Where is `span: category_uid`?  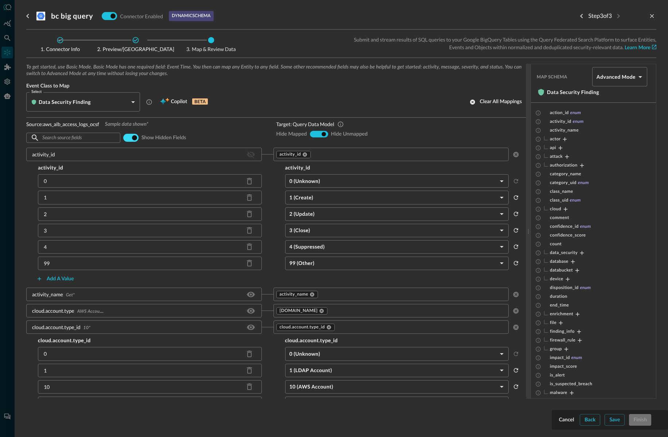 span: category_uid is located at coordinates (563, 183).